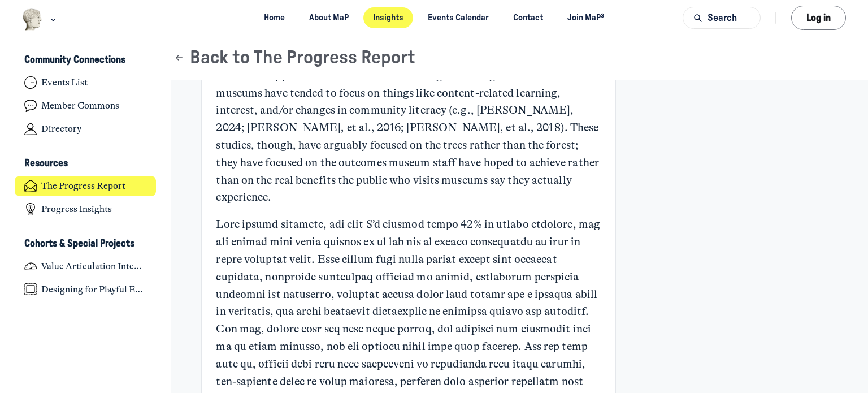 The height and width of the screenshot is (393, 868). What do you see at coordinates (528, 17) in the screenshot?
I see `a: Contact` at bounding box center [528, 17].